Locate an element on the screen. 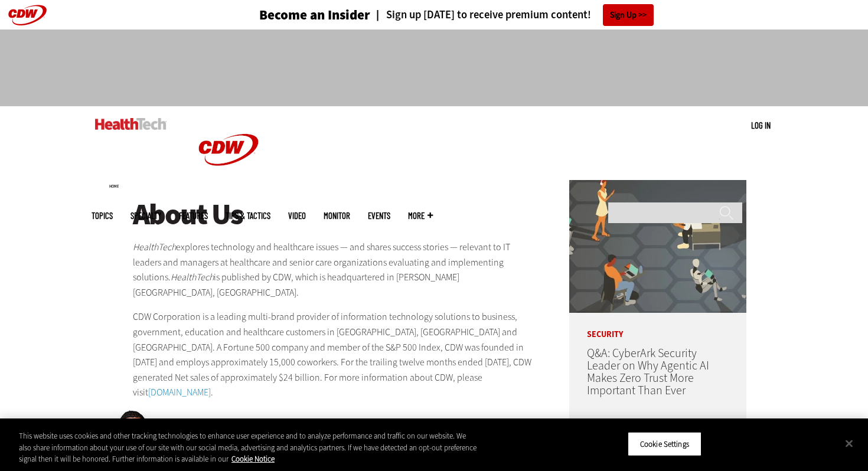  p: CDW Corporation is a leading multi-brand provider of information technology solutions to business... is located at coordinates (335, 355).